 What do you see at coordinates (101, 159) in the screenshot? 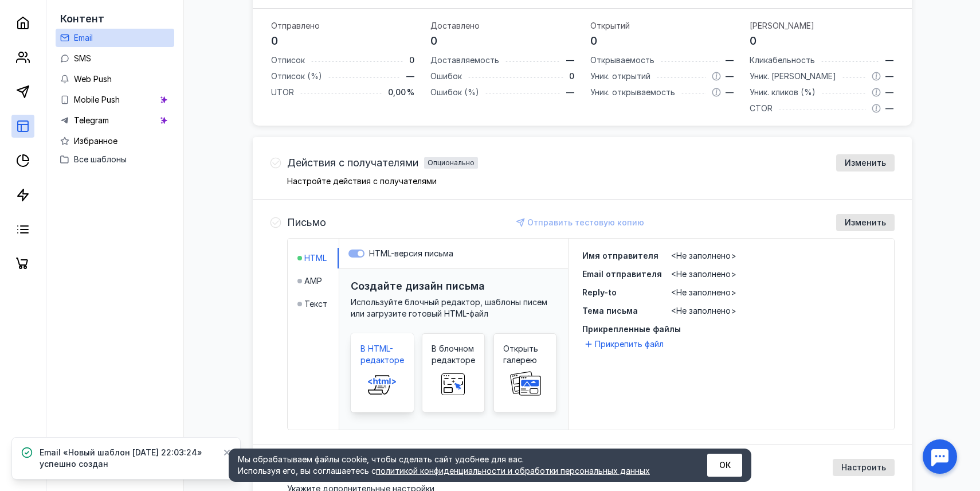
I see `span: Все шаблоны` at bounding box center [101, 159].